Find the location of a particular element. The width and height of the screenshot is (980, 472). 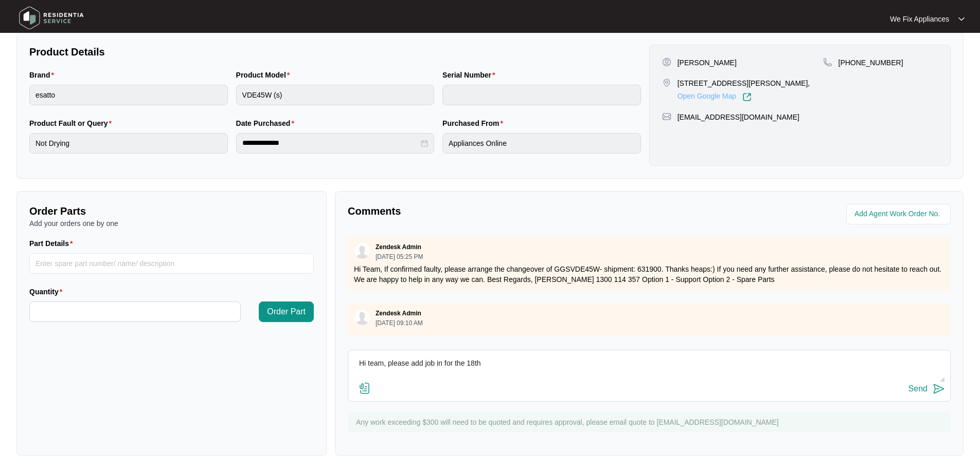

p: Order Parts is located at coordinates (171, 211).